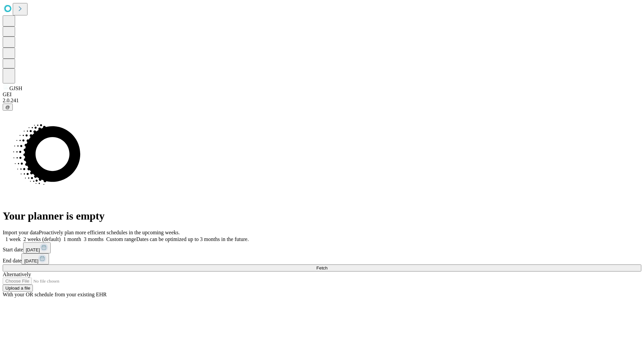 The image size is (644, 362). I want to click on span: 1 month, so click(72, 239).